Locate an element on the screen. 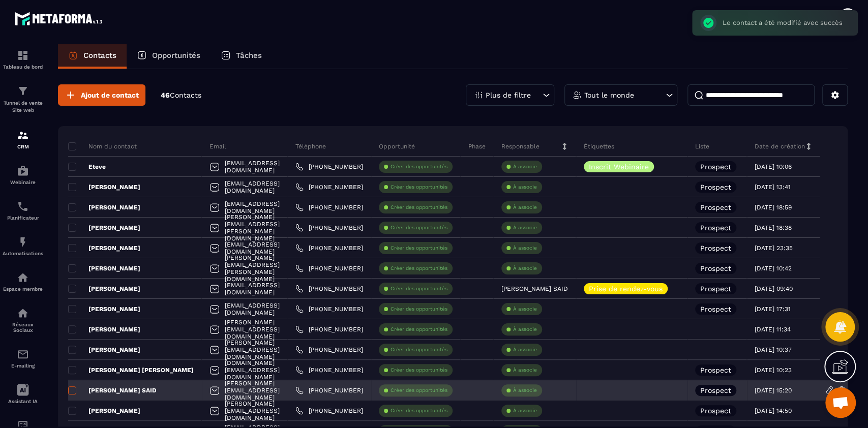 The width and height of the screenshot is (868, 428). p: Espace membre is located at coordinates (23, 289).